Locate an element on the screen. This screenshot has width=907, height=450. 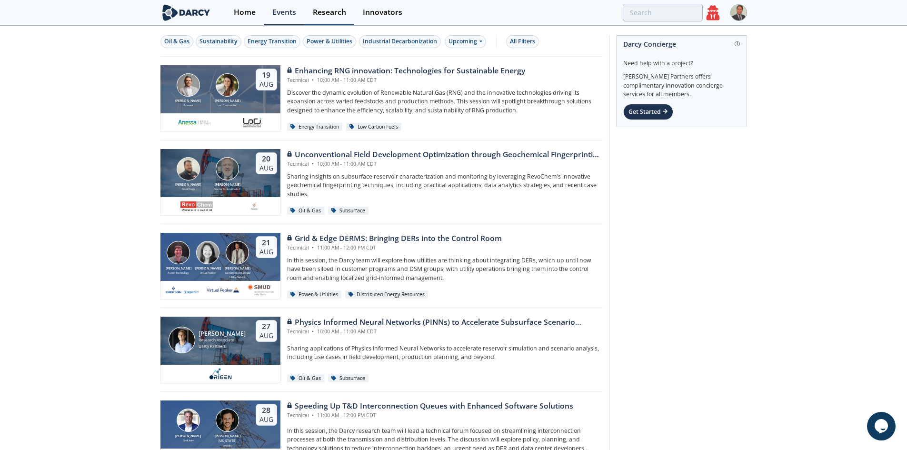
div: 21 is located at coordinates (266, 243).